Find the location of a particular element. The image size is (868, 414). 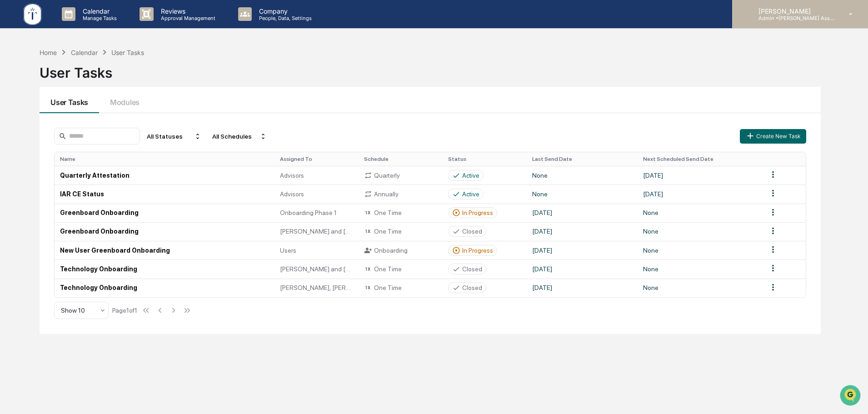

td: IAR CE Status is located at coordinates (164, 193).